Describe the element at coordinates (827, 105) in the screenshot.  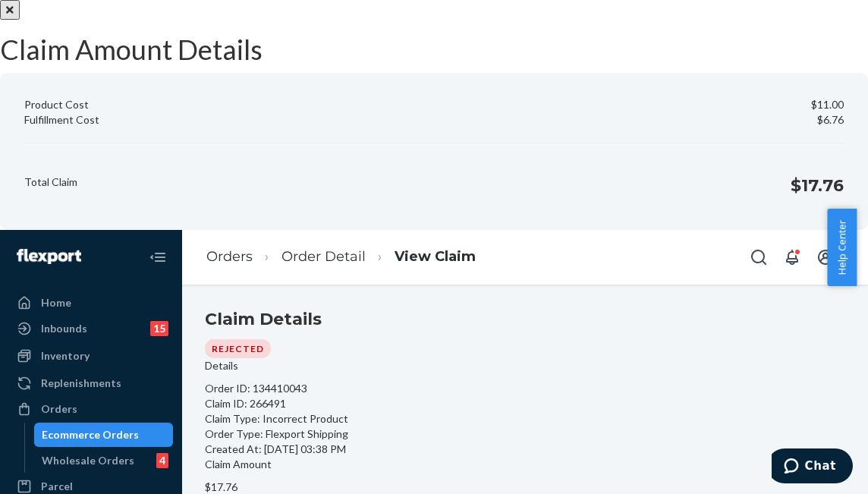
I see `p: $11.00` at that location.